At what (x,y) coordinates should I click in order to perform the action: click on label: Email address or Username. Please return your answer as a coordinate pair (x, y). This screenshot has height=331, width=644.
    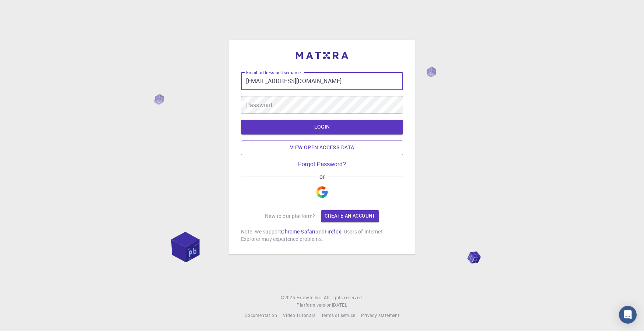
    Looking at the image, I should click on (273, 72).